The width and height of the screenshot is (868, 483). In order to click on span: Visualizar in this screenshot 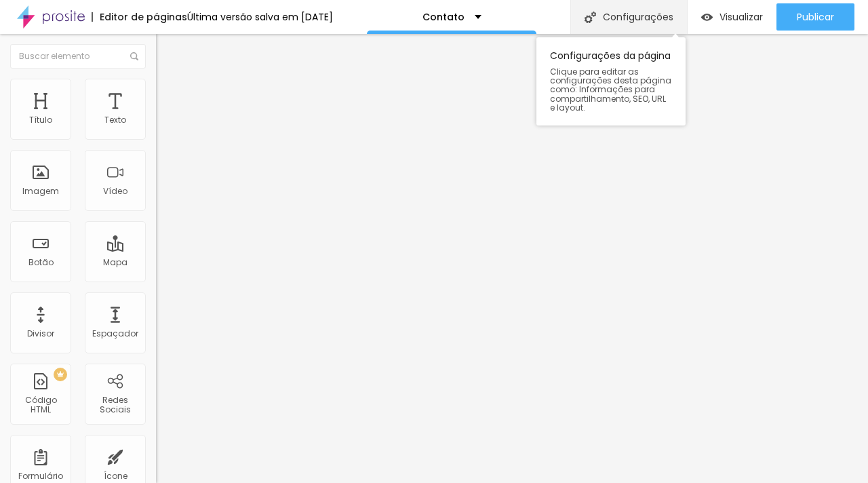, I will do `click(741, 17)`.